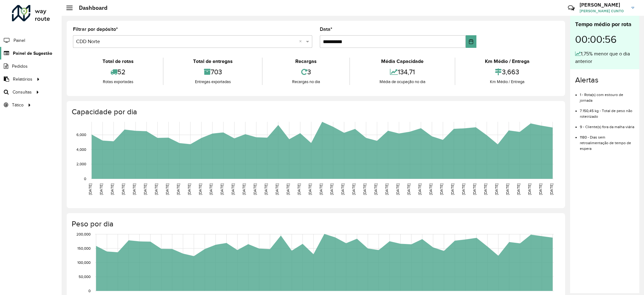 The image size is (644, 295). Describe the element at coordinates (605, 40) in the screenshot. I see `div: 00:00:56` at that location.